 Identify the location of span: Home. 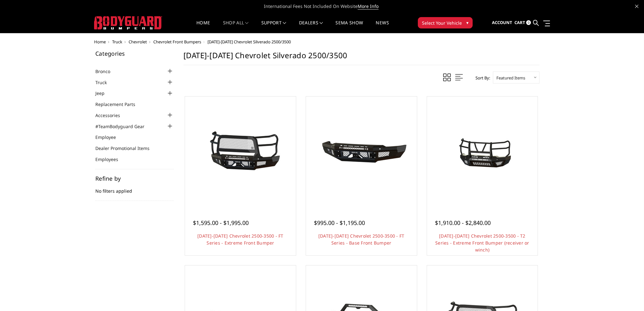
(99, 42).